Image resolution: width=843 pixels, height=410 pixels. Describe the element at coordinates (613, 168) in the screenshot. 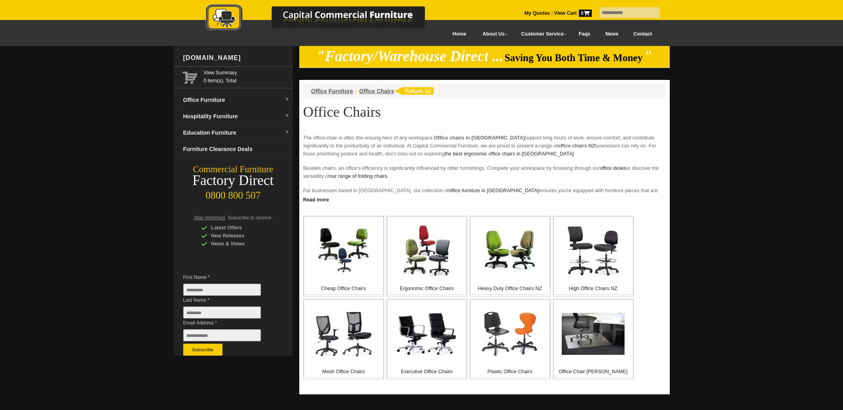

I see `a: office desks` at that location.